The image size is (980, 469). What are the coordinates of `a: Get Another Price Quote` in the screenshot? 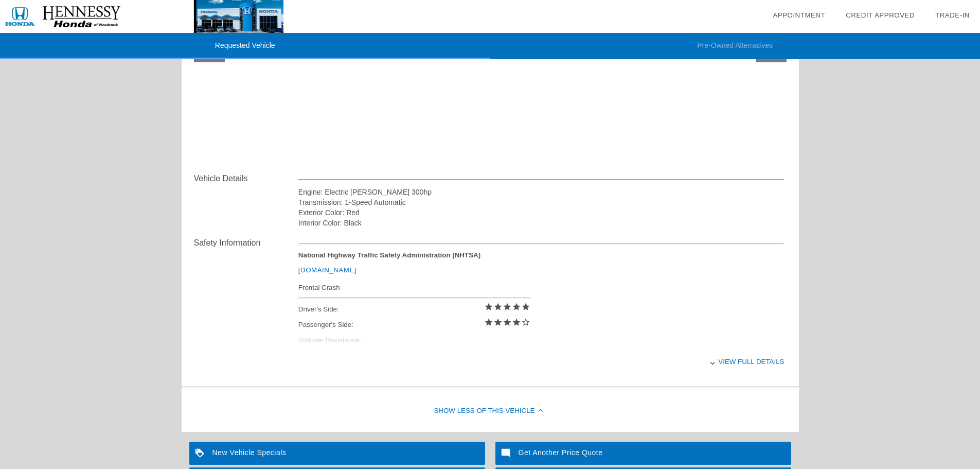 It's located at (643, 453).